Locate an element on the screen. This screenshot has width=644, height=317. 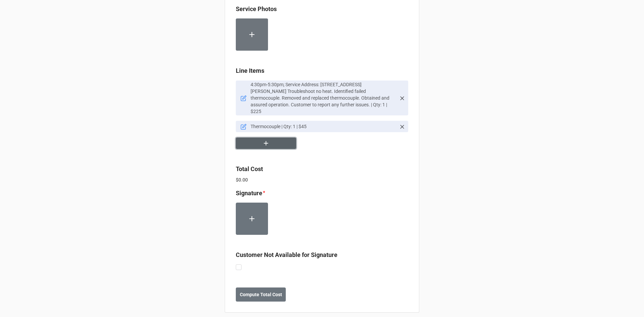
label: Line Items is located at coordinates (250, 71).